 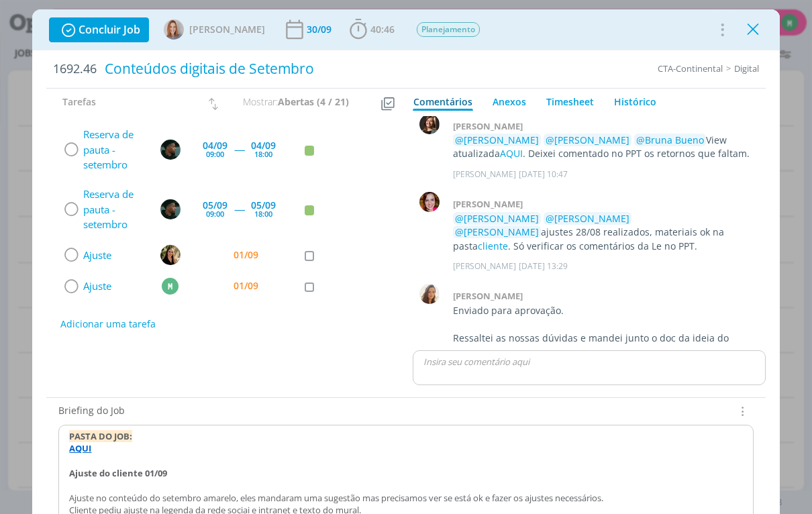 What do you see at coordinates (314, 101) in the screenshot?
I see `span: Abertas (4 / 21)` at bounding box center [314, 101].